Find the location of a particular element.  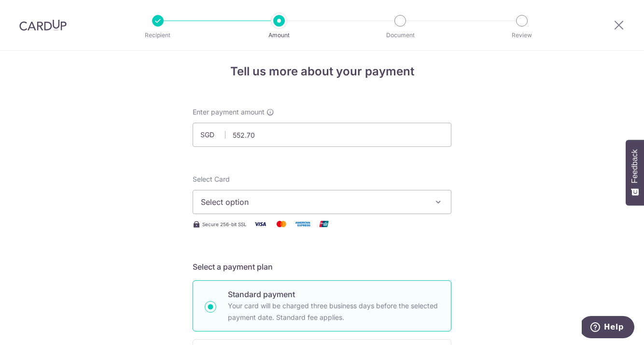

span: translation missing: en.payables.payment_networks.credit_card.summary.labels.select_card is located at coordinates (211, 179).